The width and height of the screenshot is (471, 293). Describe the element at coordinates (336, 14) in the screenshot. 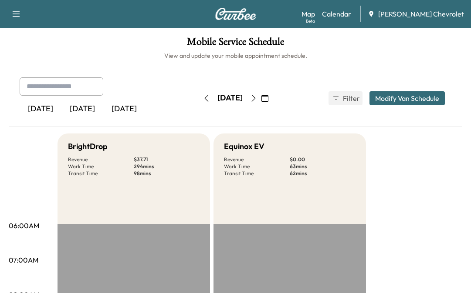

I see `a: Calendar` at that location.